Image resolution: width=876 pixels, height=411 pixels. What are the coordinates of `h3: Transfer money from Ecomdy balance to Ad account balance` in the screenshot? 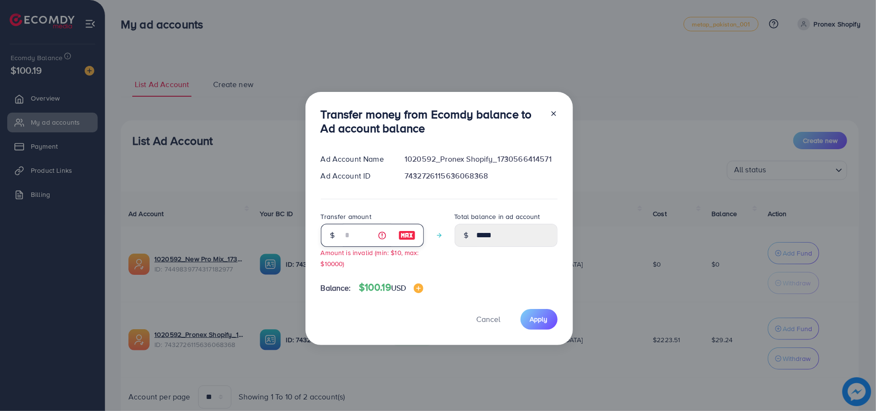 It's located at (431, 121).